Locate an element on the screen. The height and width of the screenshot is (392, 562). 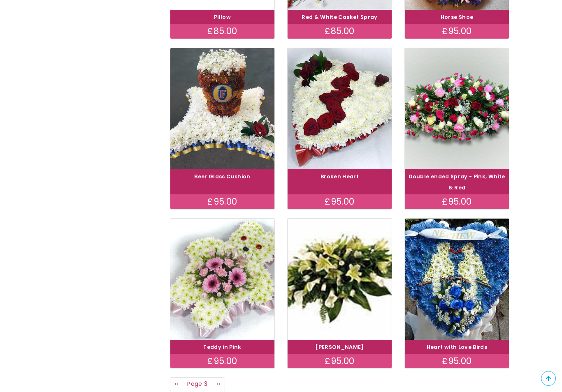
img: Beer Glass Cushion is located at coordinates (222, 109).